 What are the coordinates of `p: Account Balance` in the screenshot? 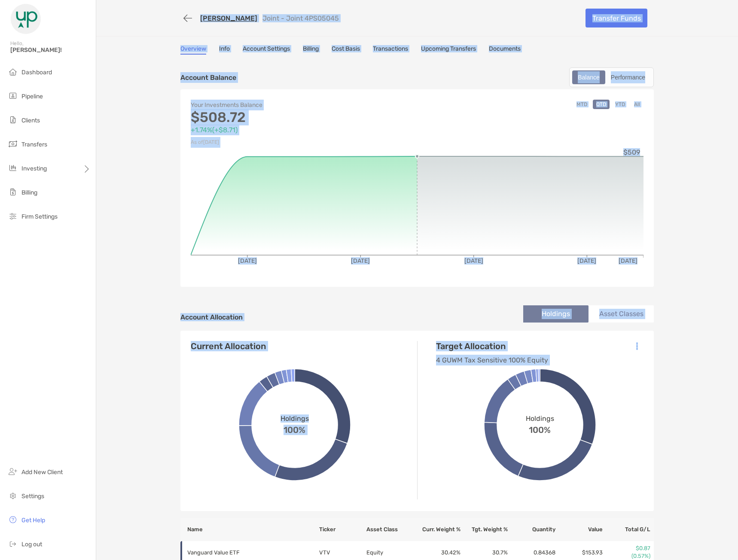 It's located at (208, 77).